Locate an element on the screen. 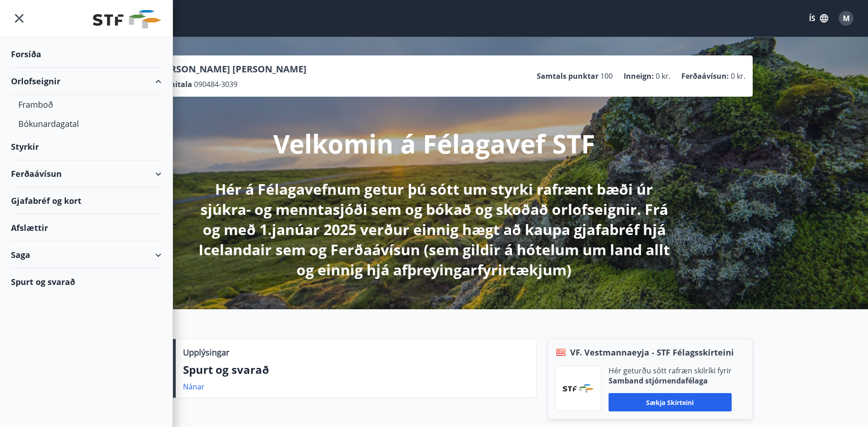  div: Bókunardagatal is located at coordinates (86, 124).